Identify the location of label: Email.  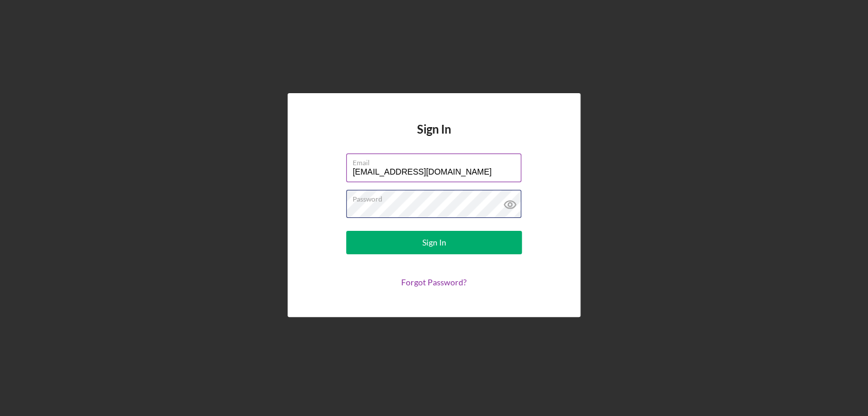
(437, 161).